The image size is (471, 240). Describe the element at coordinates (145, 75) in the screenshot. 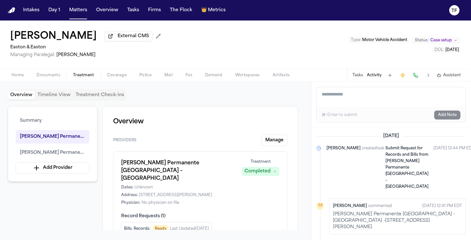

I see `span: Police` at that location.